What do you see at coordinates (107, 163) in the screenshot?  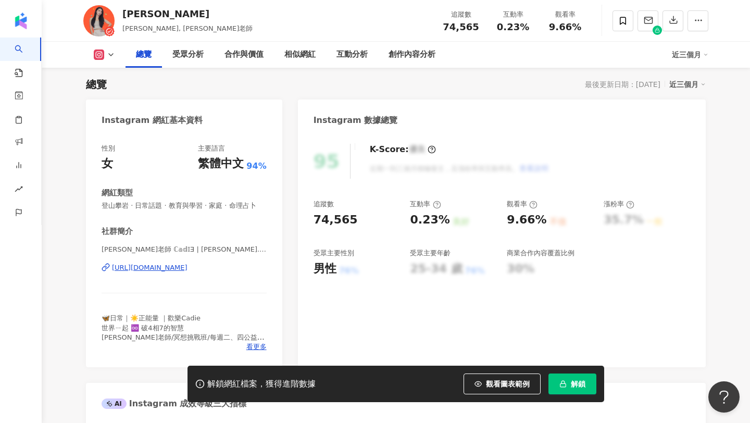 I see `div: 女` at bounding box center [107, 163].